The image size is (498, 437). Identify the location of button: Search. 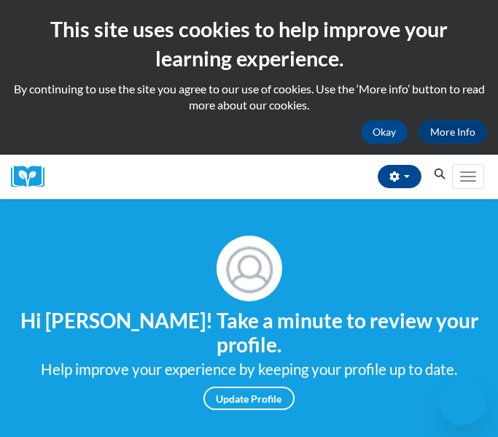
(440, 174).